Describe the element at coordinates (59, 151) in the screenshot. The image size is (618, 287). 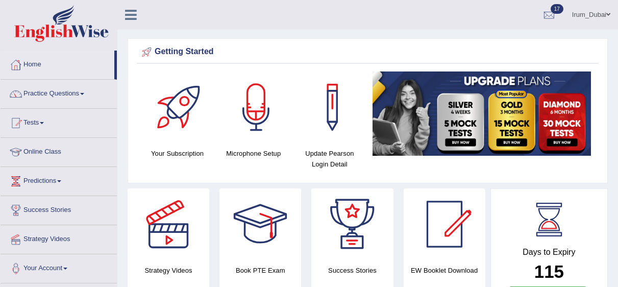
I see `a: Online Class` at that location.